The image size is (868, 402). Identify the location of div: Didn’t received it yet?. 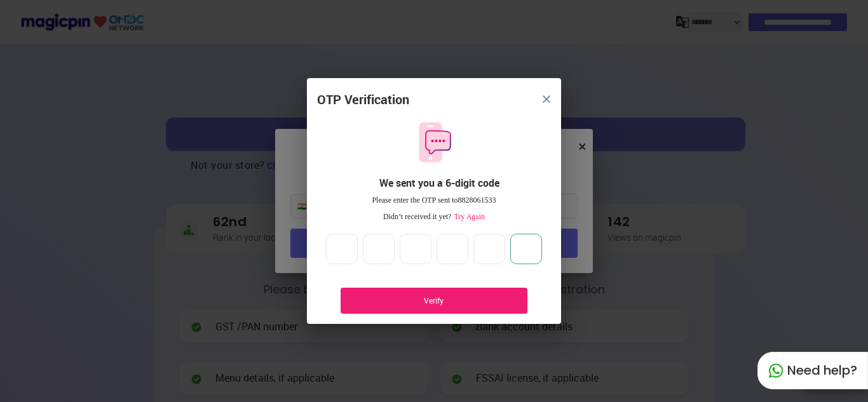
(434, 217).